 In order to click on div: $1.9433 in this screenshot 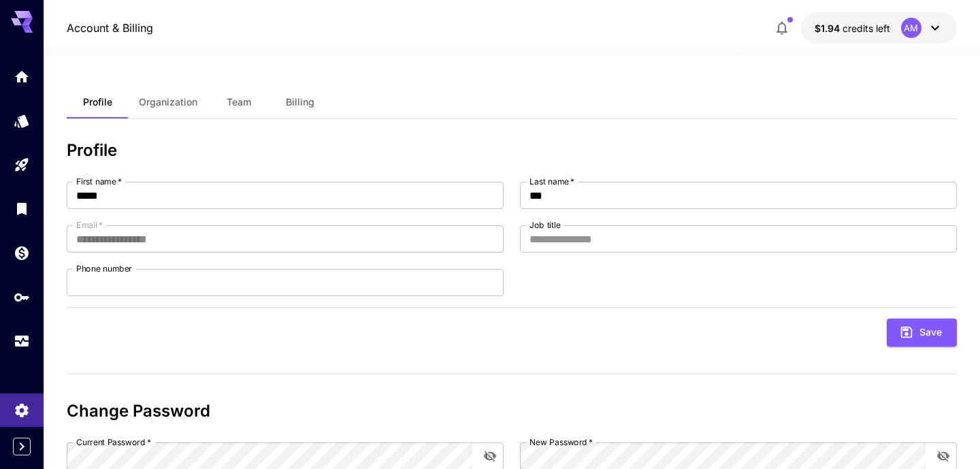, I will do `click(852, 28)`.